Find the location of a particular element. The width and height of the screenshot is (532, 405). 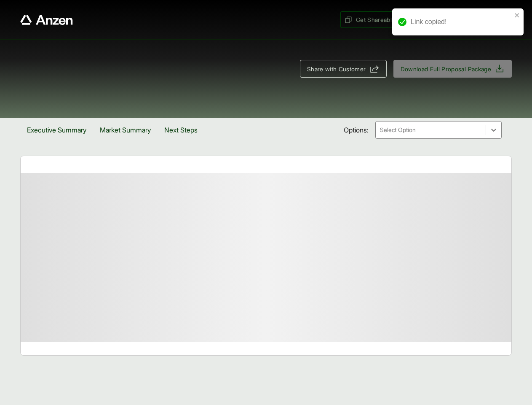

button: Get Shareable Link is located at coordinates (376, 19).